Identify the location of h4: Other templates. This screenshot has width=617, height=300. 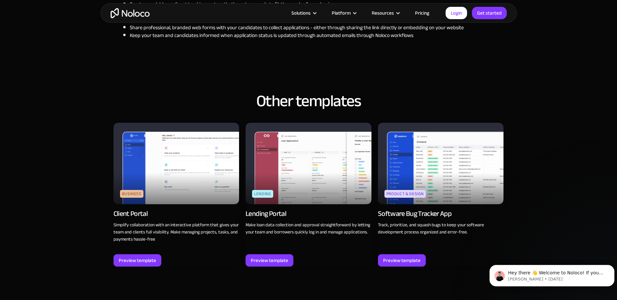
(308, 101).